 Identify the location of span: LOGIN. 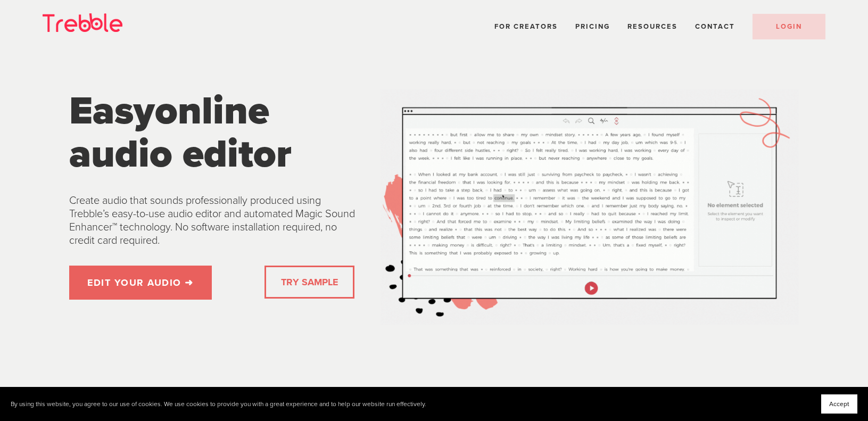
(789, 27).